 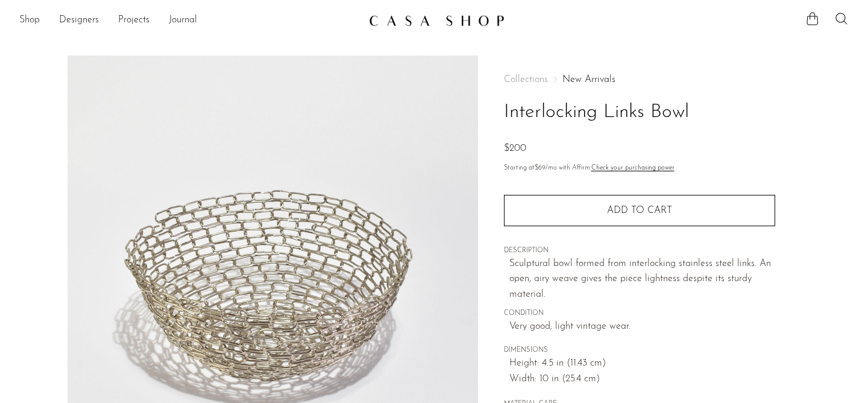 I want to click on a: Projects, so click(x=133, y=21).